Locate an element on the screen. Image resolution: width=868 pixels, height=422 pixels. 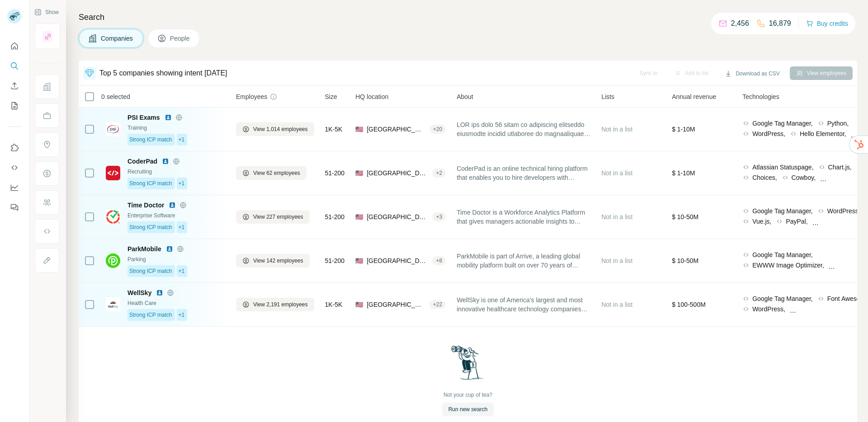
button: Quick start is located at coordinates (14, 46).